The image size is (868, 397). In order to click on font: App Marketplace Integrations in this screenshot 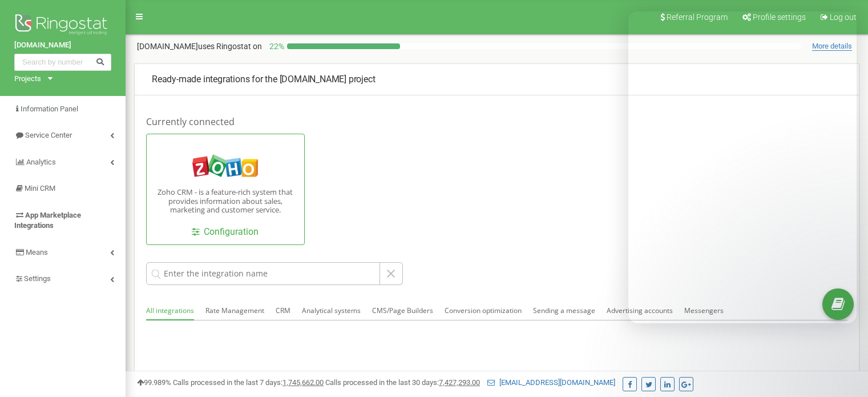, I will do `click(48, 220)`.